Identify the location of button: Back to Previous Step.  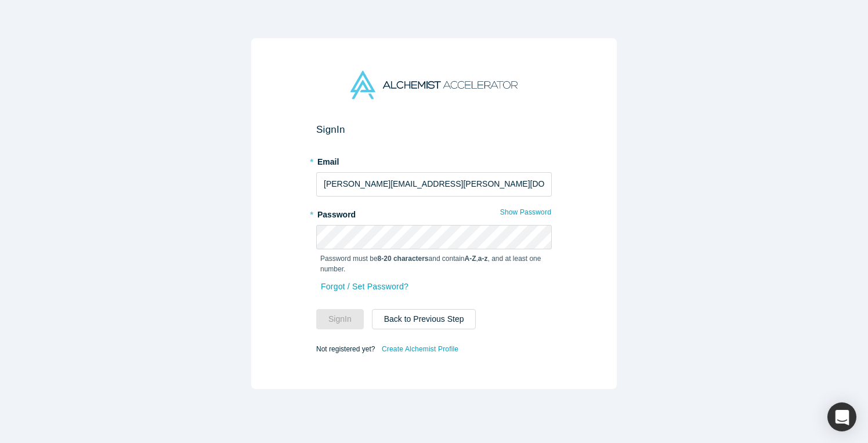
(425, 319).